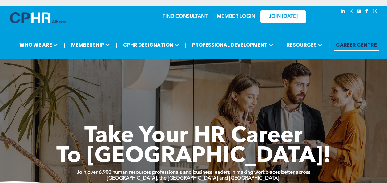  Describe the element at coordinates (151, 45) in the screenshot. I see `span: CPHR DESIGNATION` at that location.